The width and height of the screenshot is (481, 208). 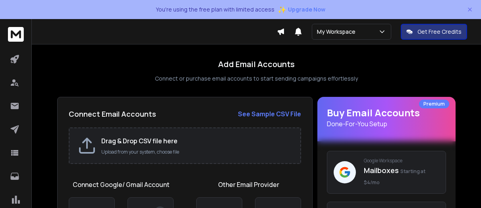 What do you see at coordinates (269, 114) in the screenshot?
I see `a: See Sample CSV File` at bounding box center [269, 114].